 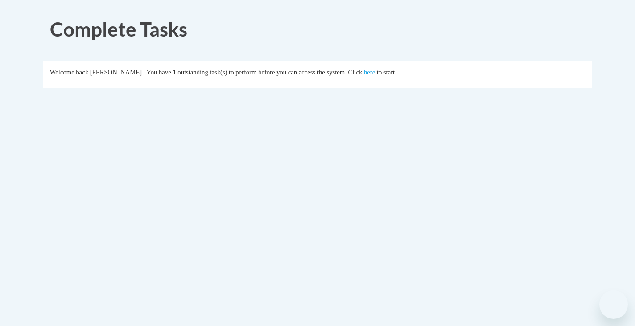 I want to click on span: outstanding task(s) to perform before you can access the system. Click, so click(x=270, y=72).